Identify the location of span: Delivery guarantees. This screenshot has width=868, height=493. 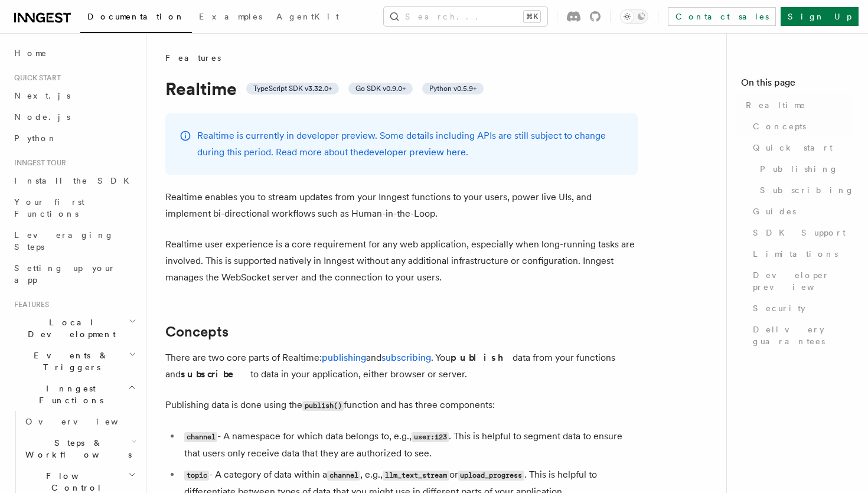
(803, 336).